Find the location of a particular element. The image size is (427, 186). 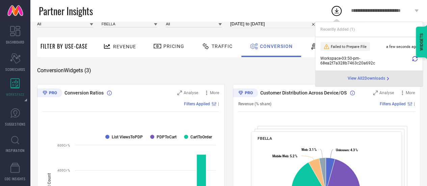

span: CDC INSIGHTS is located at coordinates (15, 179).